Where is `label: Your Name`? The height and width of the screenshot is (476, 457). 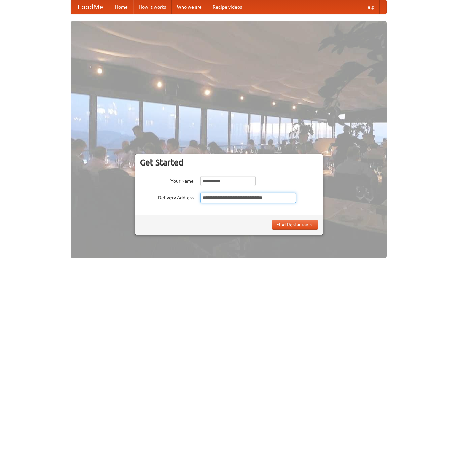
label: Your Name is located at coordinates (167, 180).